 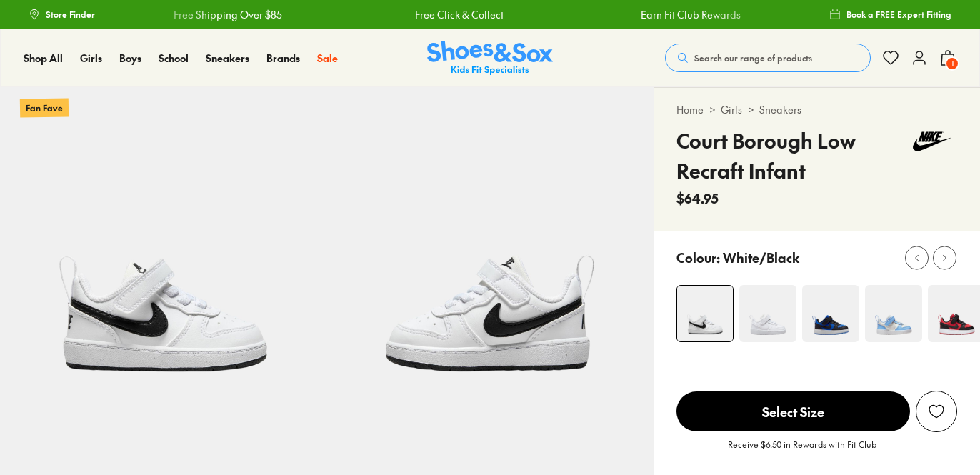 I want to click on a: Shoes & Sox, so click(x=490, y=58).